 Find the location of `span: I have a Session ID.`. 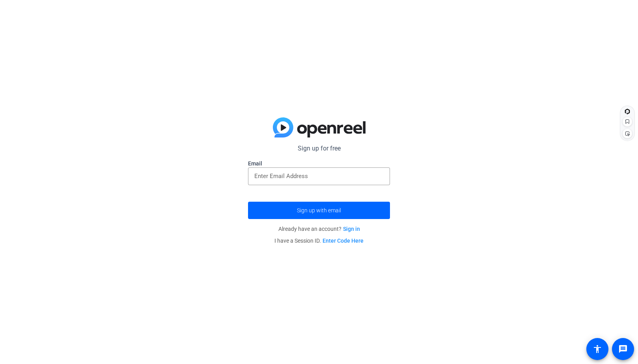

span: I have a Session ID. is located at coordinates (319, 241).